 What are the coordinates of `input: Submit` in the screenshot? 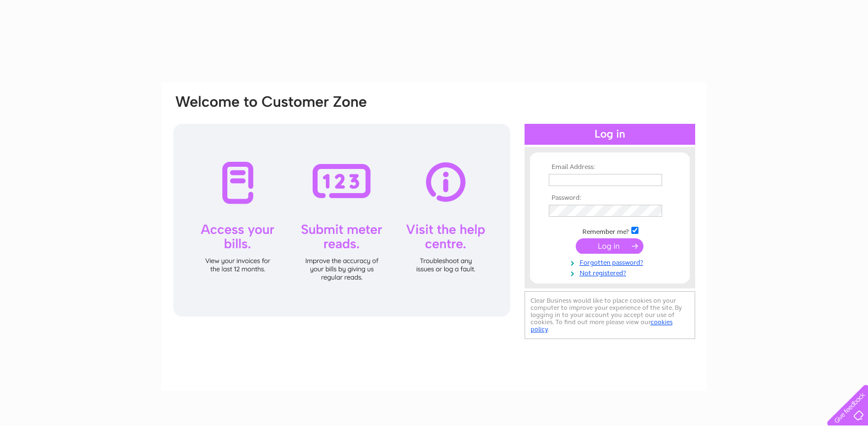 It's located at (609, 246).